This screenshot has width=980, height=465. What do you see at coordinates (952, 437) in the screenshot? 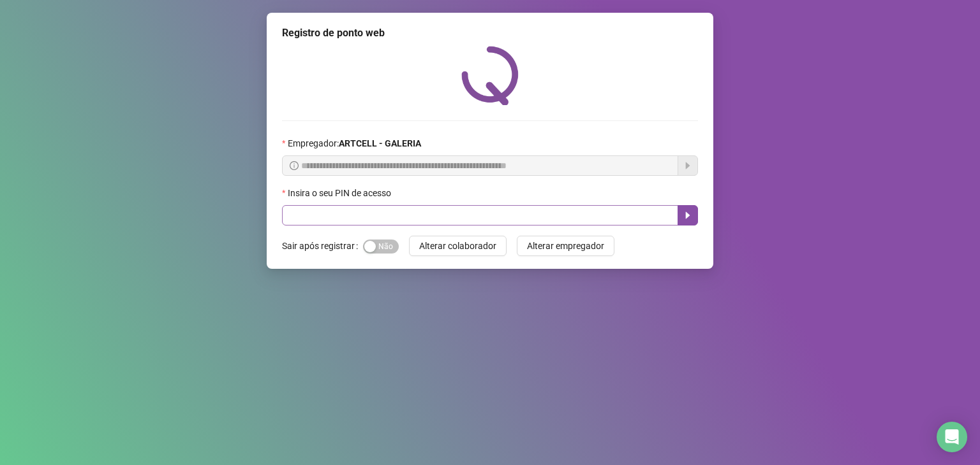
I see `div: Open Intercom Messenger` at bounding box center [952, 437].